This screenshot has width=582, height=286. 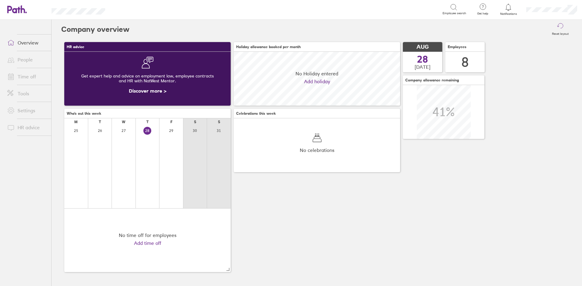 I want to click on a: Settings, so click(x=27, y=111).